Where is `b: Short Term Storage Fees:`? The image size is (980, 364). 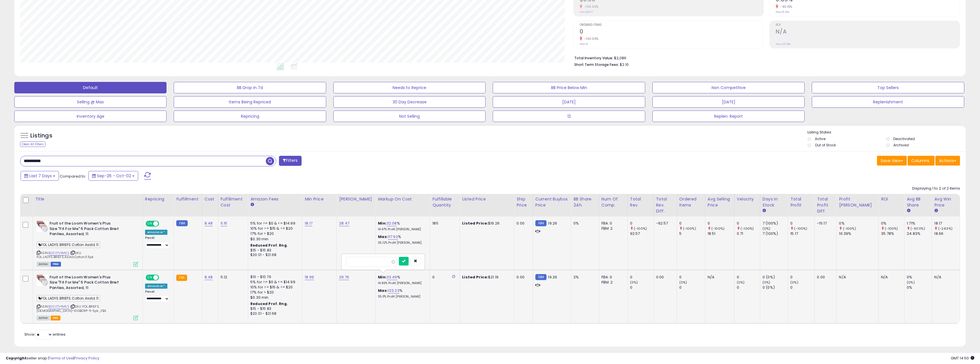 b: Short Term Storage Fees: is located at coordinates (596, 64).